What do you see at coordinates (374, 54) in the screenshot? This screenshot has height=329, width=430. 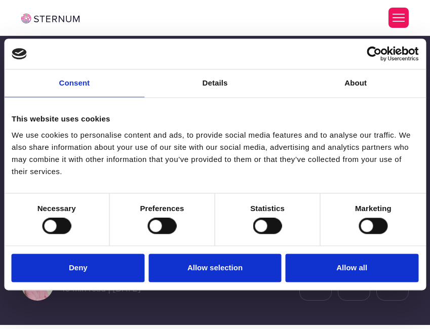 I see `a: Usercentrics Cookiebot - opens in a new window` at bounding box center [374, 54].